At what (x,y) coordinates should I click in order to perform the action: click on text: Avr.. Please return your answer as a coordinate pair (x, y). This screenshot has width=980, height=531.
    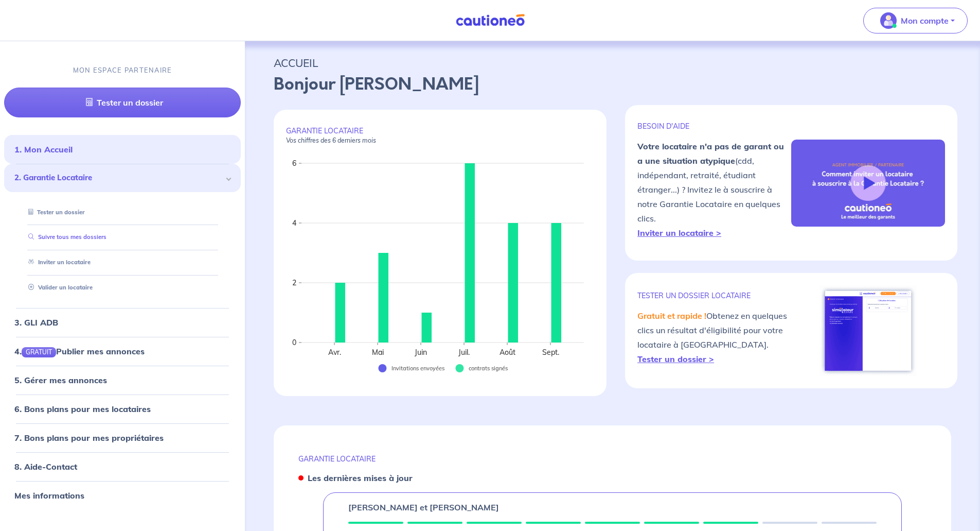
    Looking at the image, I should click on (334, 352).